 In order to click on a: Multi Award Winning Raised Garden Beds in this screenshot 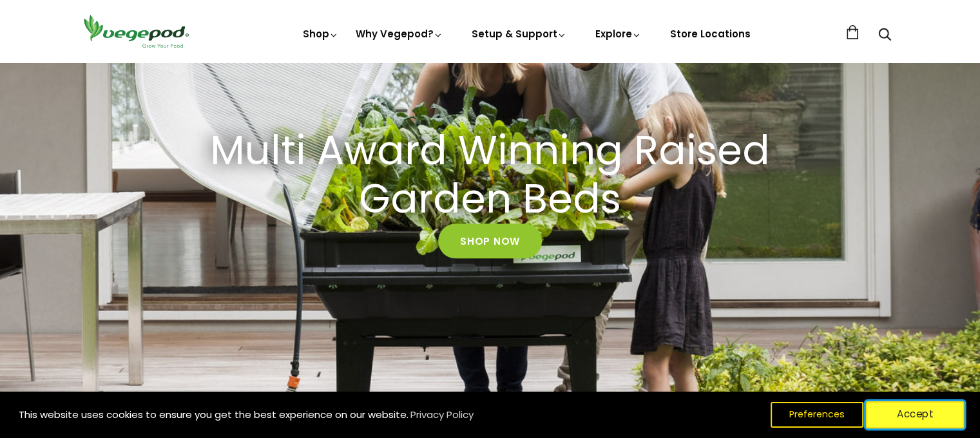, I will do `click(491, 175)`.